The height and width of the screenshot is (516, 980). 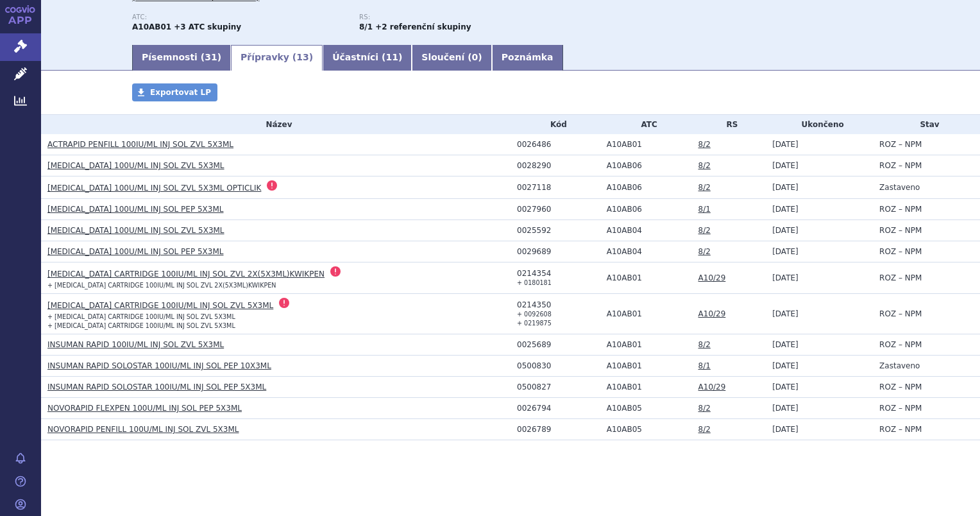 What do you see at coordinates (475, 58) in the screenshot?
I see `span: 0` at bounding box center [475, 58].